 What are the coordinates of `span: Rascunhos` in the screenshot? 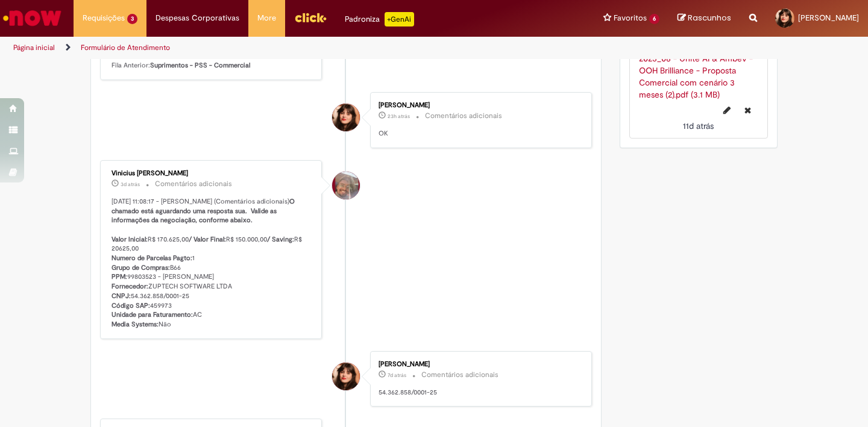 It's located at (709, 17).